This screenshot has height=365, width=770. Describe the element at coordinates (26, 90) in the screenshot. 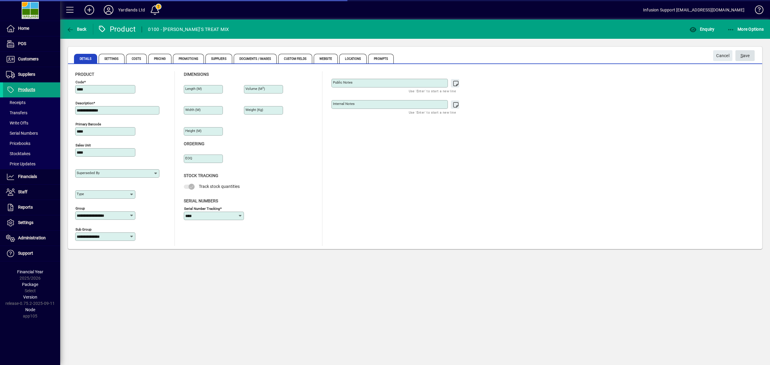

I see `span: Products` at that location.